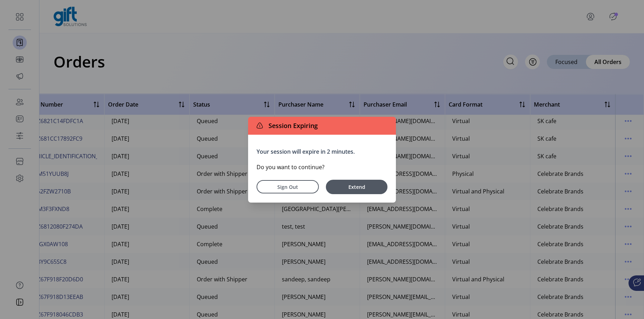 The height and width of the screenshot is (319, 644). Describe the element at coordinates (287, 187) in the screenshot. I see `span: Sign Out` at that location.